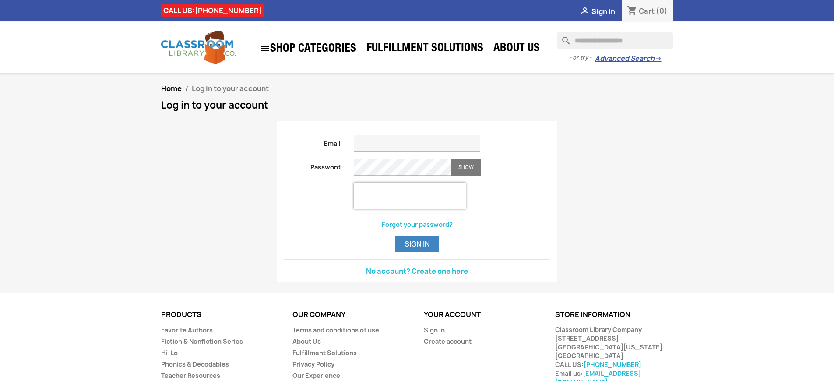 The height and width of the screenshot is (381, 834). I want to click on label: Email, so click(313, 141).